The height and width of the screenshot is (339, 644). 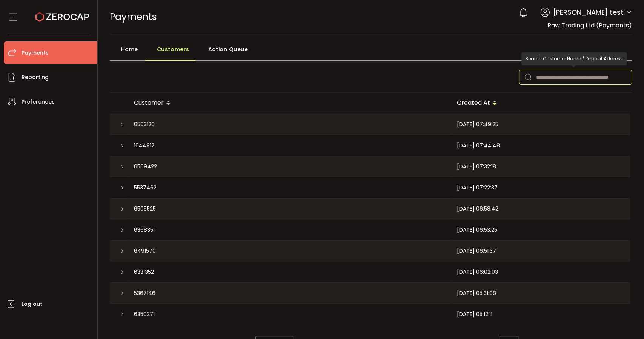 What do you see at coordinates (540, 103) in the screenshot?
I see `div: Created At` at bounding box center [540, 103].